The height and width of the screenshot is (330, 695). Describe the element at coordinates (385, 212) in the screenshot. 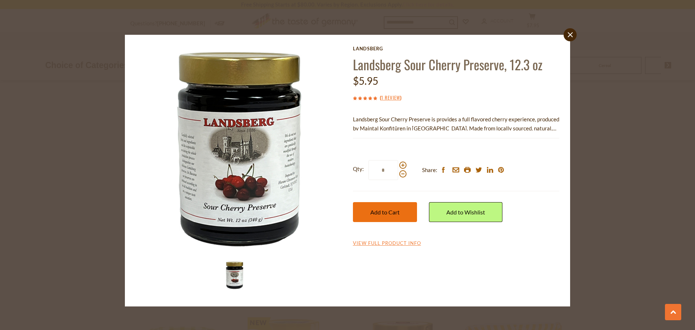

I see `span: Add to Cart` at that location.